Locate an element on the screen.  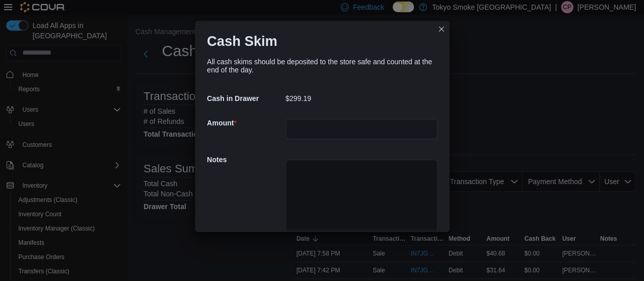
button: Closes this modal window is located at coordinates (441, 29).